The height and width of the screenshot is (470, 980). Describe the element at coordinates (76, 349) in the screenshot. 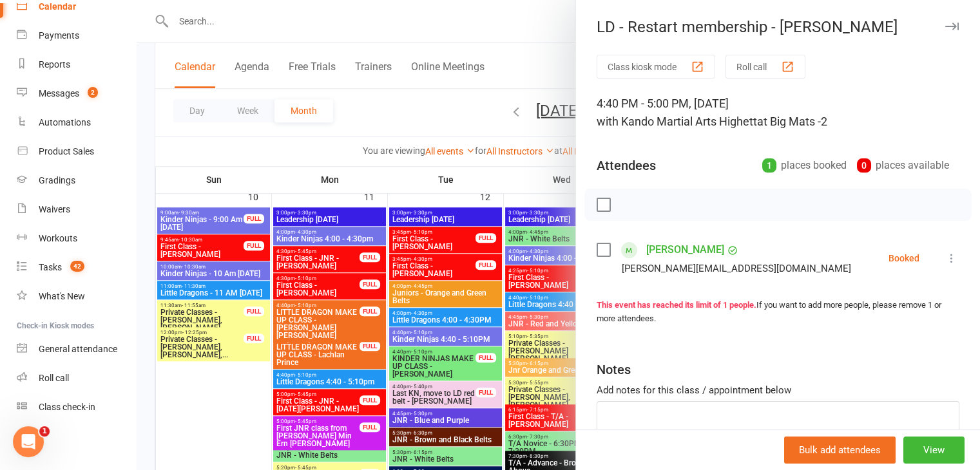

I see `a: General attendance kiosk mode` at that location.